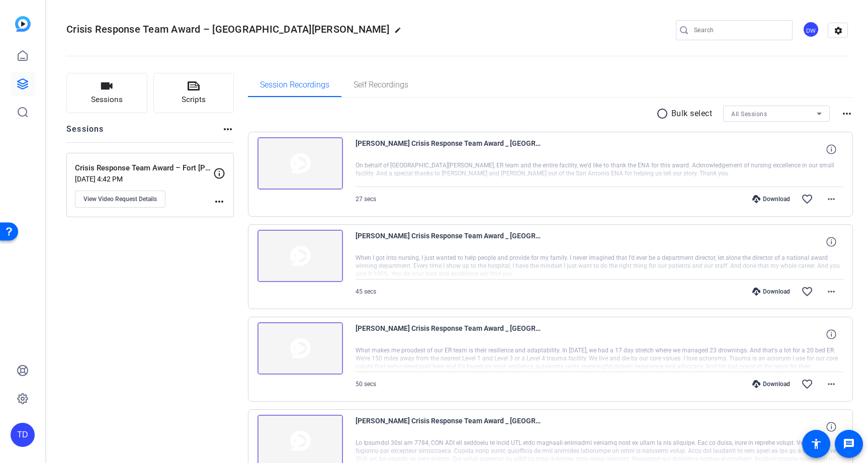 Image resolution: width=868 pixels, height=463 pixels. I want to click on span: 50 secs, so click(365, 384).